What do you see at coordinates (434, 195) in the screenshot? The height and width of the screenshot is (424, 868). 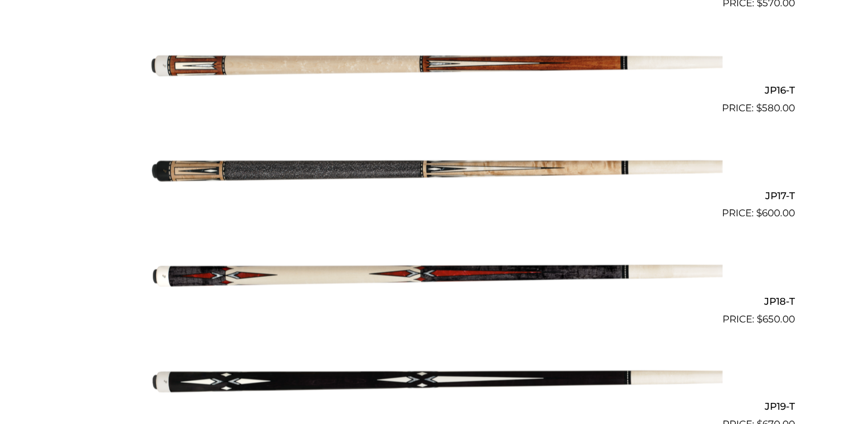 I see `h2: JP17-T` at bounding box center [434, 195].